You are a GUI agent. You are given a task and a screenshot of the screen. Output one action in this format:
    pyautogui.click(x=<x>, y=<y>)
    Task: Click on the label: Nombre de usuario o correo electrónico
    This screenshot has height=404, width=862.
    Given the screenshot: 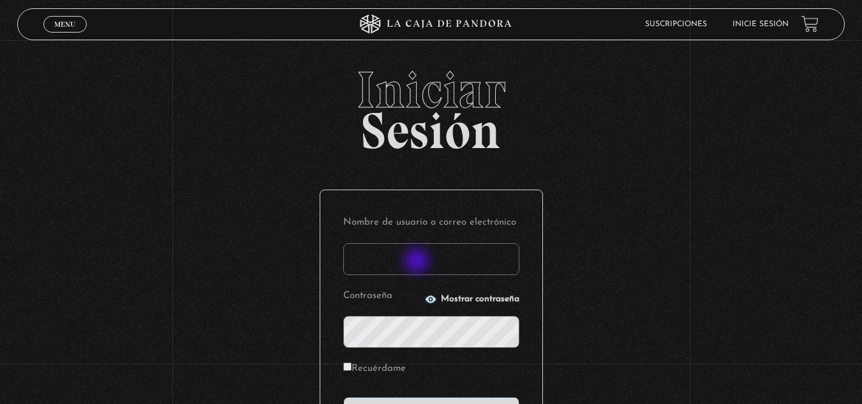 What is the action you would take?
    pyautogui.click(x=431, y=223)
    